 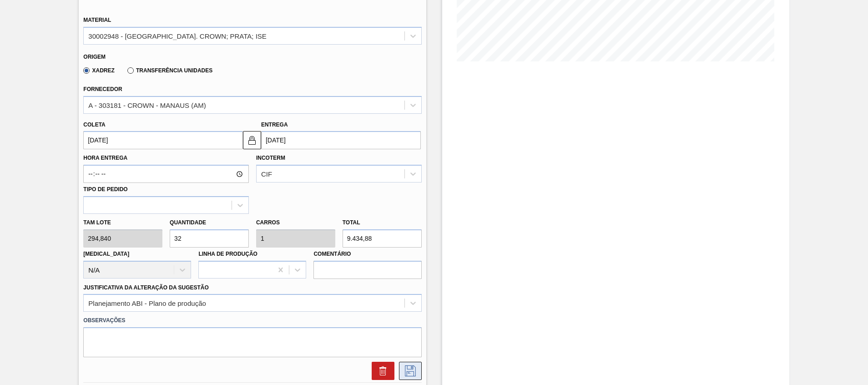 I want to click on label: Xadrez, so click(x=99, y=70).